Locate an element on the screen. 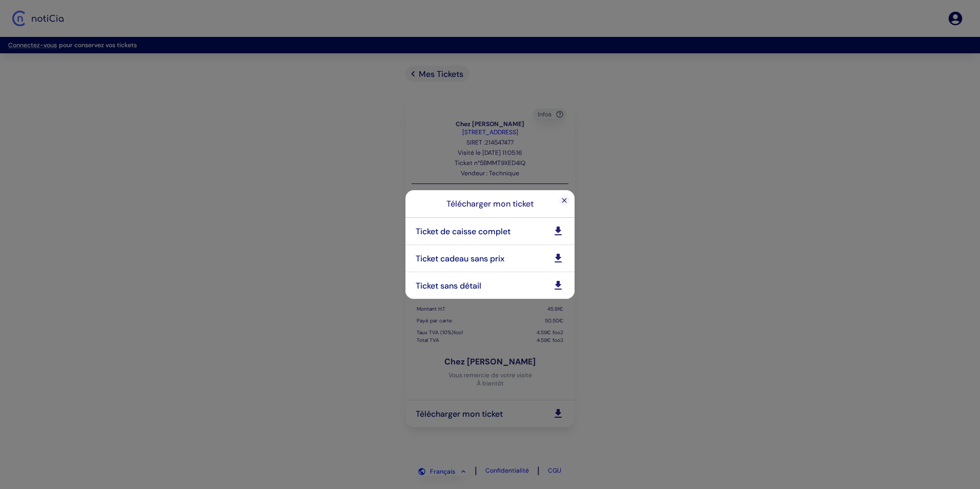  div: Ticket sans détail is located at coordinates (490, 285).